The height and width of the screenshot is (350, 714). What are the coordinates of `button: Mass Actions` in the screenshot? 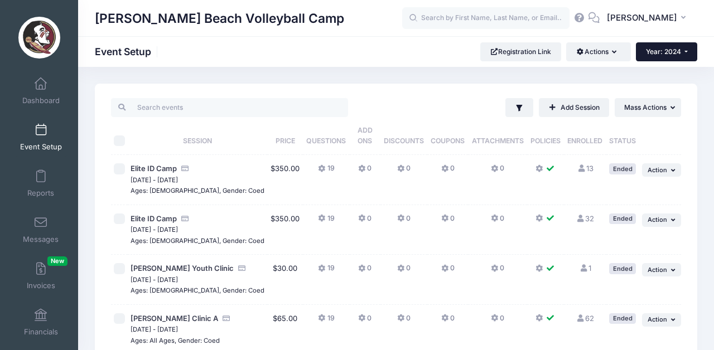 It's located at (647, 108).